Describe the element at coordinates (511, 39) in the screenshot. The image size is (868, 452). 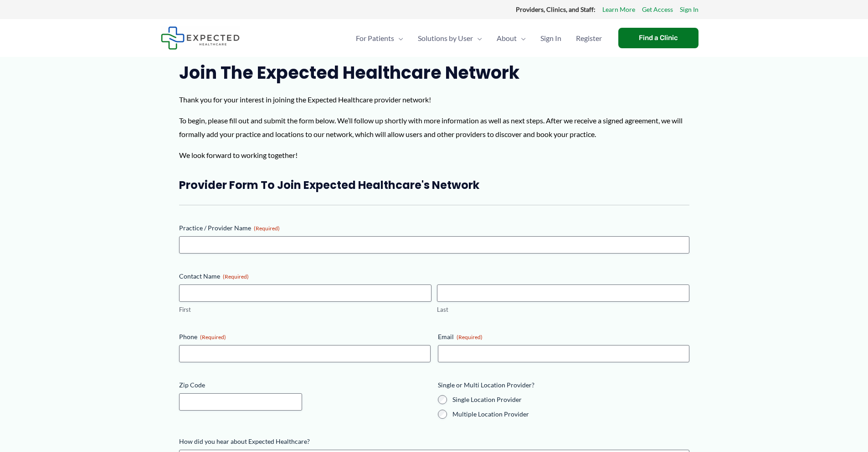
I see `a: AboutMenu Toggle` at that location.